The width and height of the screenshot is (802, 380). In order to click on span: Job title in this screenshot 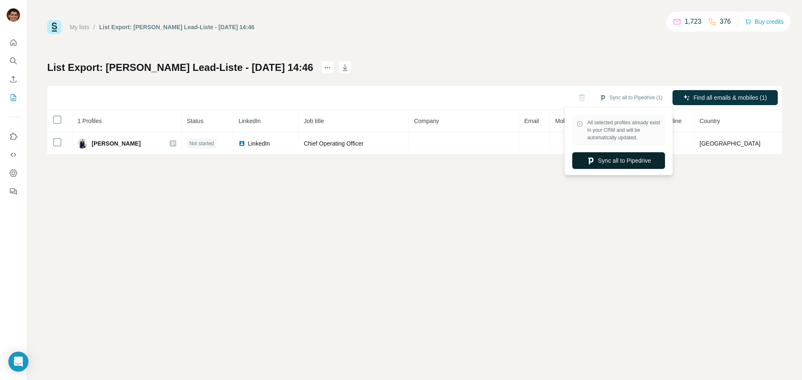, I will do `click(314, 121)`.